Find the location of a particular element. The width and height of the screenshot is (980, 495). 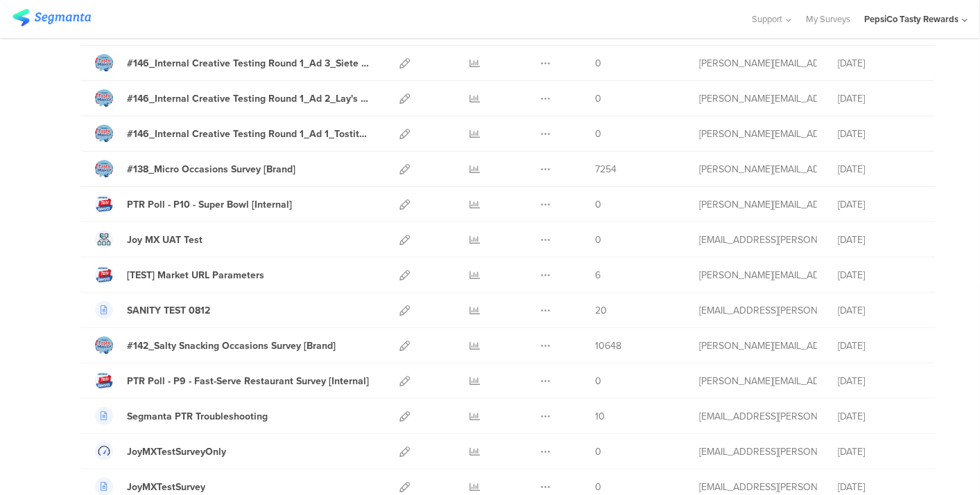

div: Segmanta PTR Troubleshooting is located at coordinates (197, 416).